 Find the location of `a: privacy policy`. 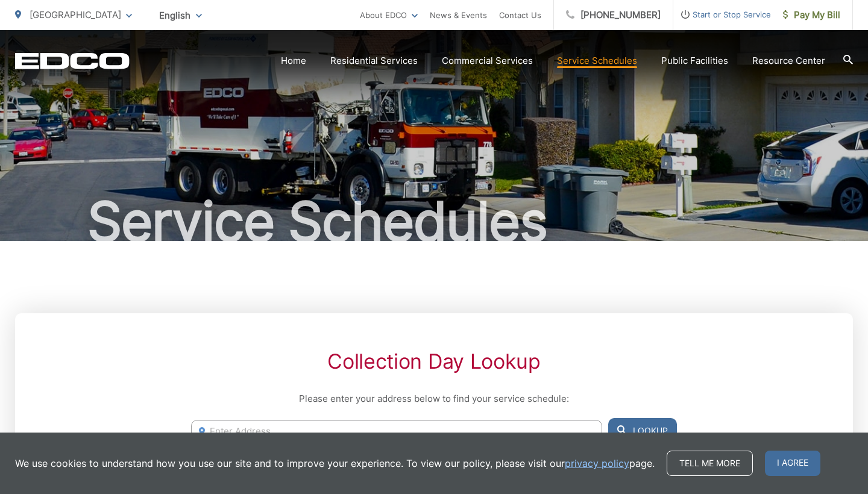

a: privacy policy is located at coordinates (597, 463).